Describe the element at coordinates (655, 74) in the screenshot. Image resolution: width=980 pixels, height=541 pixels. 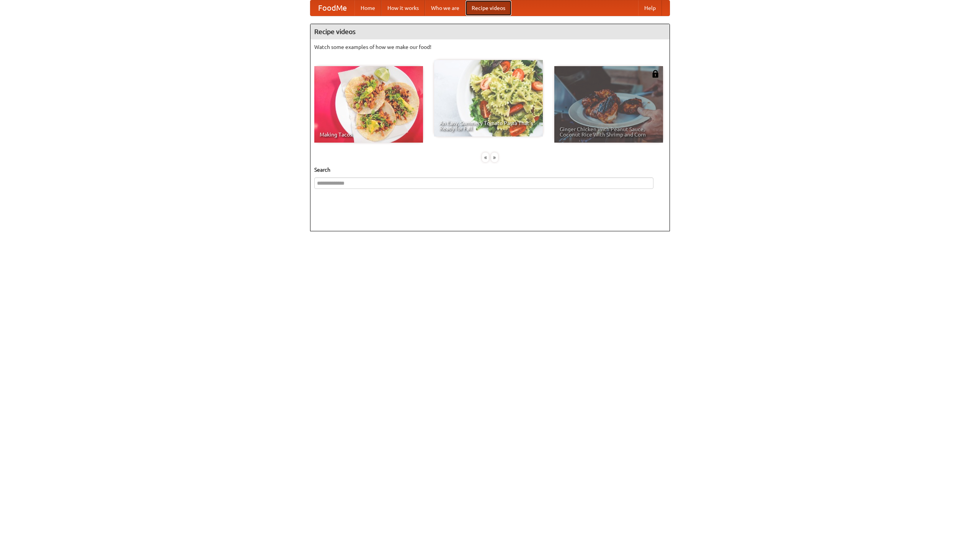
I see `img: 483408.png` at that location.